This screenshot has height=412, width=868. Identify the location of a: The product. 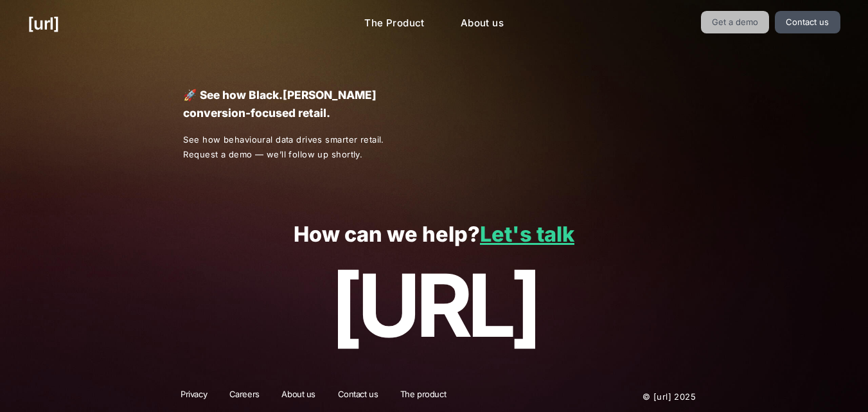
(423, 397).